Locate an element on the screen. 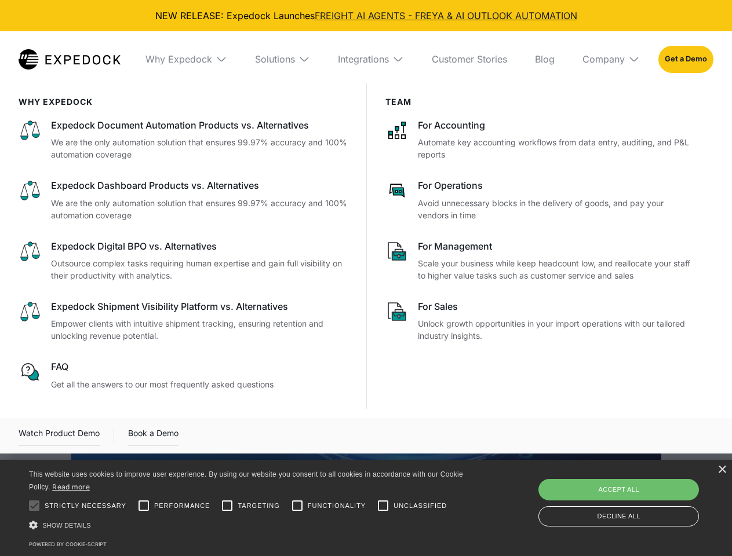  span: Show details is located at coordinates (67, 526).